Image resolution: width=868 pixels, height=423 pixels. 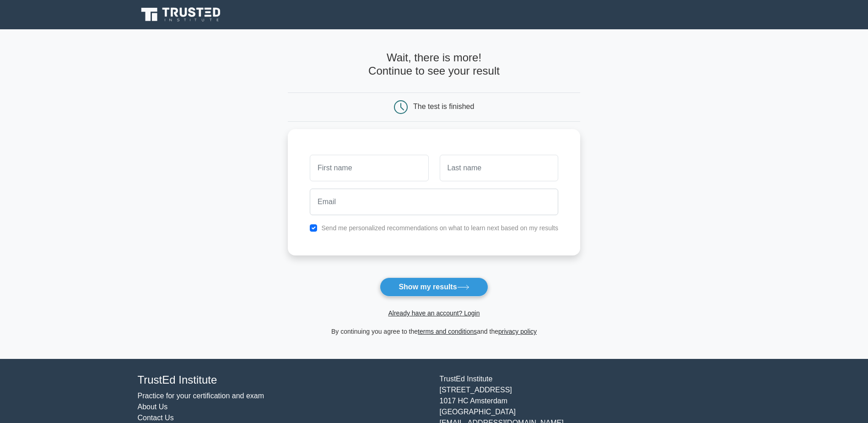 I want to click on h4: Wait, there is more! Continue to see your result, so click(x=434, y=64).